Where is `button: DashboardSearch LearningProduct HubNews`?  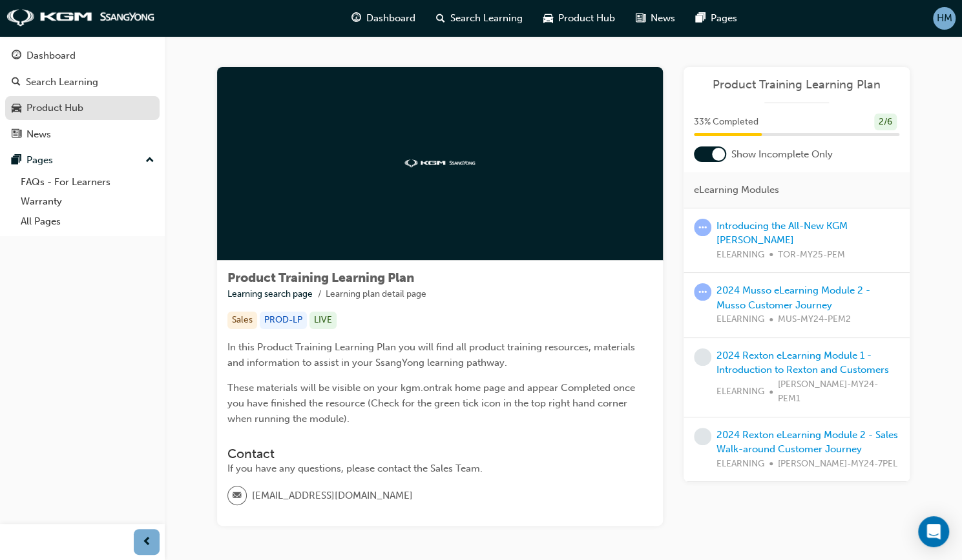 button: DashboardSearch LearningProduct HubNews is located at coordinates (82, 94).